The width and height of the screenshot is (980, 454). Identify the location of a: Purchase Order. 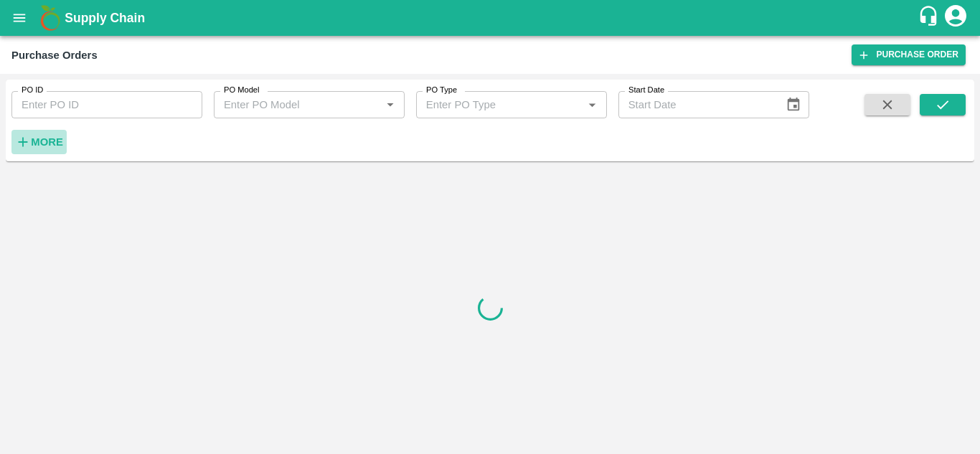
(908, 54).